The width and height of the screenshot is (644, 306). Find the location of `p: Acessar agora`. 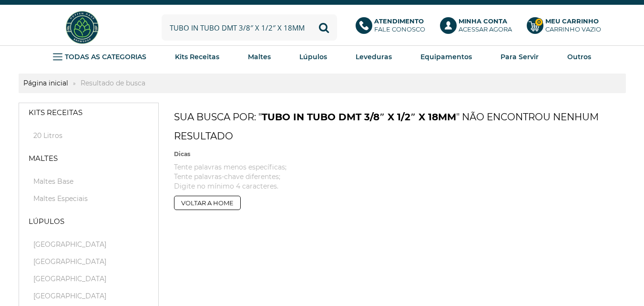

p: Acessar agora is located at coordinates (486, 25).